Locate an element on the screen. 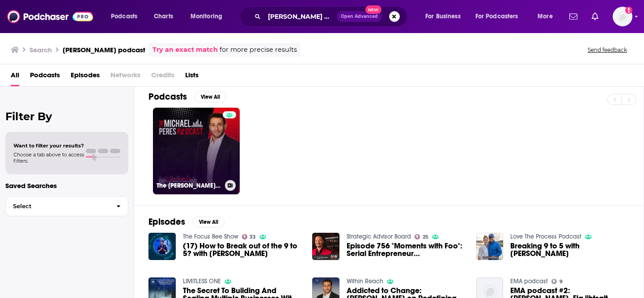  img: (17) How to Break out of the 9 to 5? with Michael Peres is located at coordinates (162, 246).